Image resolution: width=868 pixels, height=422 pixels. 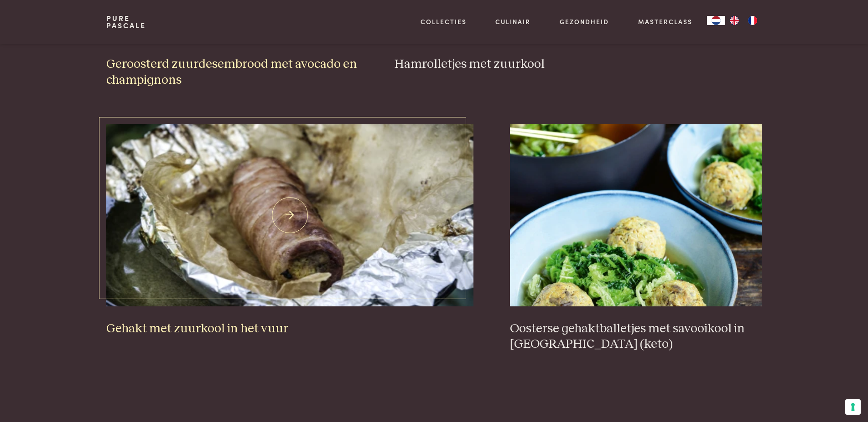 What do you see at coordinates (443, 21) in the screenshot?
I see `a: Collecties` at bounding box center [443, 21].